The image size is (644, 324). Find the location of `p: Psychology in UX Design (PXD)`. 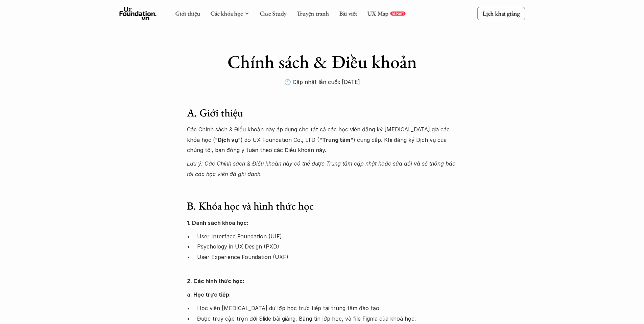

p: Psychology in UX Design (PXD) is located at coordinates (327, 247).